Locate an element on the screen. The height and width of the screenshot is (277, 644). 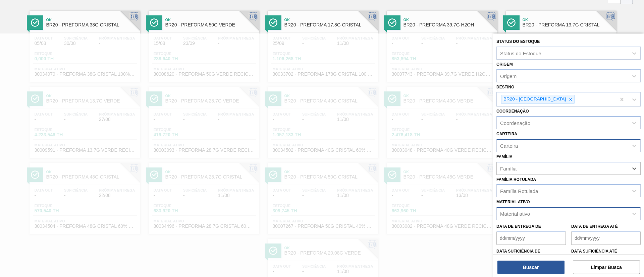
a: ÍconeOkBR20 - PREFORMA 39,7G H2OHData out-Suficiência-Próxima Entrega-Estoque853,894 THMaterial a... is located at coordinates (441, 44).